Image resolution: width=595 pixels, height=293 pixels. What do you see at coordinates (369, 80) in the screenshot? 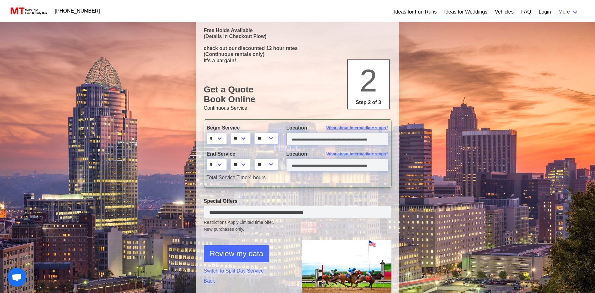
I see `span: 2` at bounding box center [369, 80].